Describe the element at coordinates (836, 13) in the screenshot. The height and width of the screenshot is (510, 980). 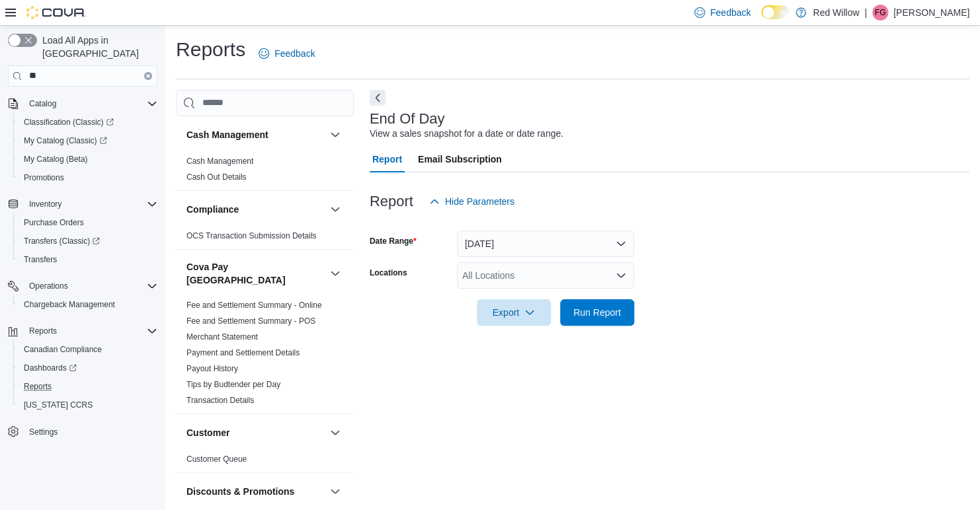
I see `p: Red Willow` at that location.